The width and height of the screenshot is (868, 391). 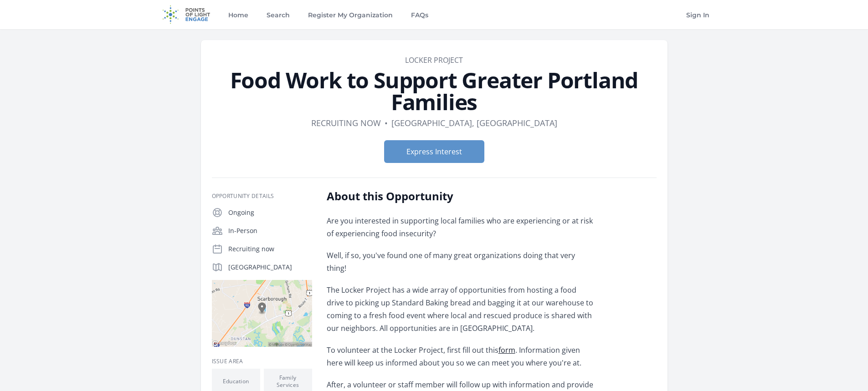 What do you see at coordinates (460, 357) in the screenshot?
I see `p: To volunteer at the Locker Project, first fill out this . Information given here will keep us inf...` at bounding box center [460, 357].